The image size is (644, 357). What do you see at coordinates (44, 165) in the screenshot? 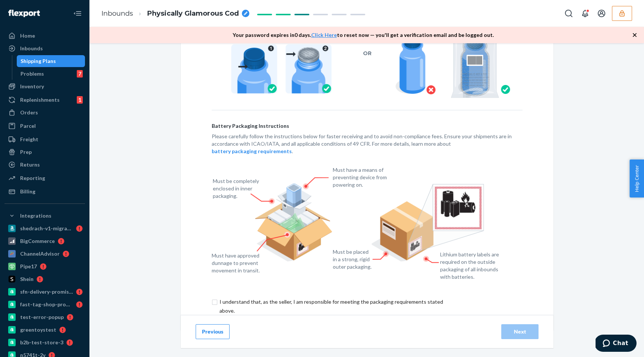
I see `a: Returns` at bounding box center [44, 165].